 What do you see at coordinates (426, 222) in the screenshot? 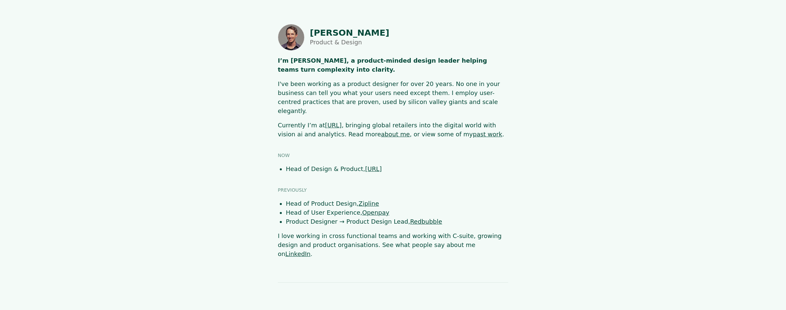
I see `a: Redbubble` at bounding box center [426, 222].